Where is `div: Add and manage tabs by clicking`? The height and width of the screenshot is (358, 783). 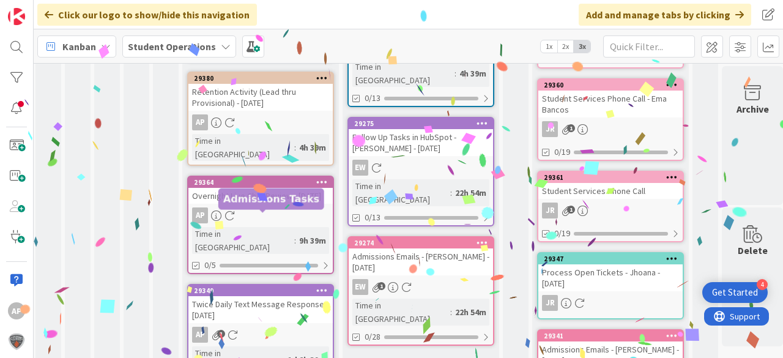
div: Add and manage tabs by clicking is located at coordinates (665, 15).